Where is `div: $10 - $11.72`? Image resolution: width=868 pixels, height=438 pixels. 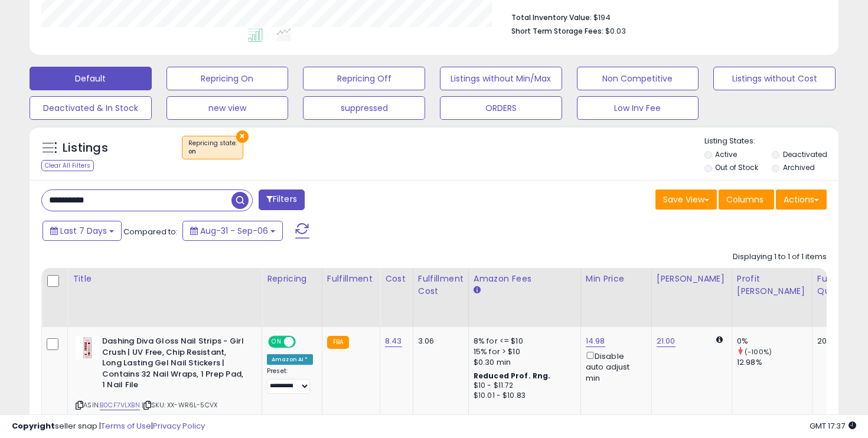 div: $10 - $11.72 is located at coordinates (522, 386).